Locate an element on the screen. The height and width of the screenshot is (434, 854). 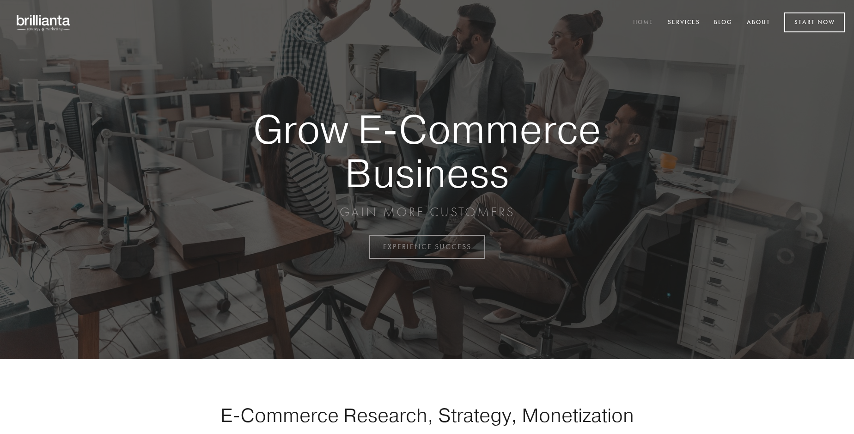
h1: E-Commerce Research, Strategy, Monetization is located at coordinates (427, 415).